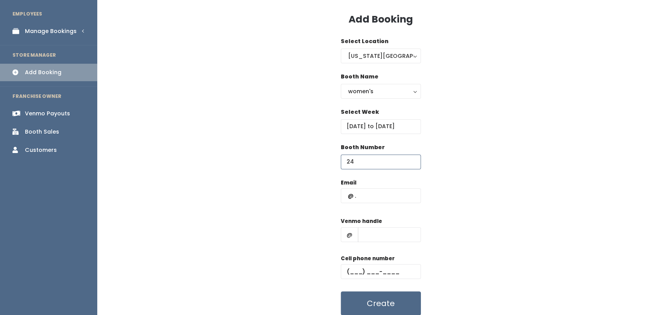 The width and height of the screenshot is (664, 315). Describe the element at coordinates (348, 183) in the screenshot. I see `label: Email` at that location.